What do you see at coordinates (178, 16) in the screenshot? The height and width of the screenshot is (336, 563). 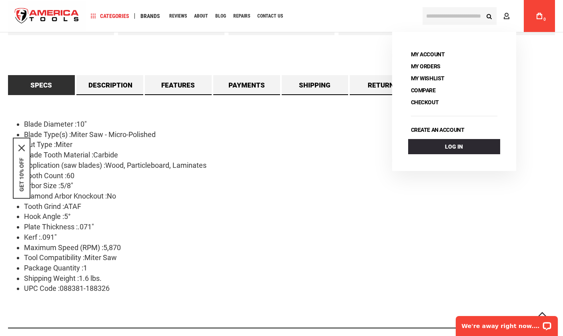 I see `a: Reviews` at bounding box center [178, 16].